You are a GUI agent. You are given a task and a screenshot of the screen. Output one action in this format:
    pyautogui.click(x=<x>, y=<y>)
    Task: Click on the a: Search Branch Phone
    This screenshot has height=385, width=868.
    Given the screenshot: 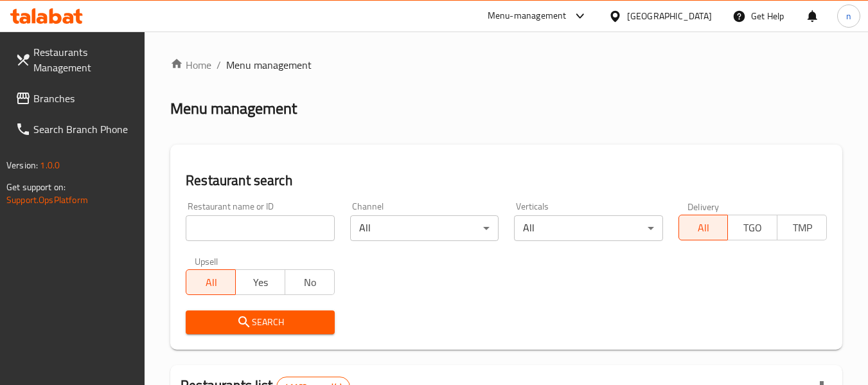 What is the action you would take?
    pyautogui.click(x=75, y=129)
    